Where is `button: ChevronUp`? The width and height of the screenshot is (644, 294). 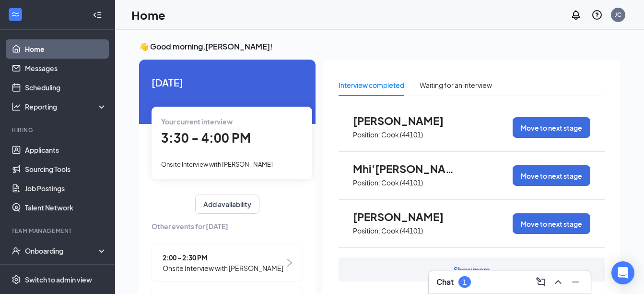 button: ChevronUp is located at coordinates (558, 282).